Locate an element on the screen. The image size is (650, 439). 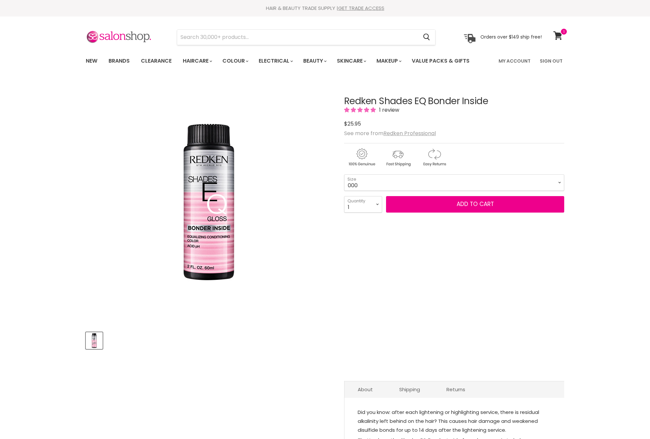
a: Clearance is located at coordinates (156, 61).